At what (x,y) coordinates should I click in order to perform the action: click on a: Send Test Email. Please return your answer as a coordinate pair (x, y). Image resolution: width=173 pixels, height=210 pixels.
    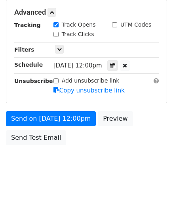
    Looking at the image, I should click on (36, 138).